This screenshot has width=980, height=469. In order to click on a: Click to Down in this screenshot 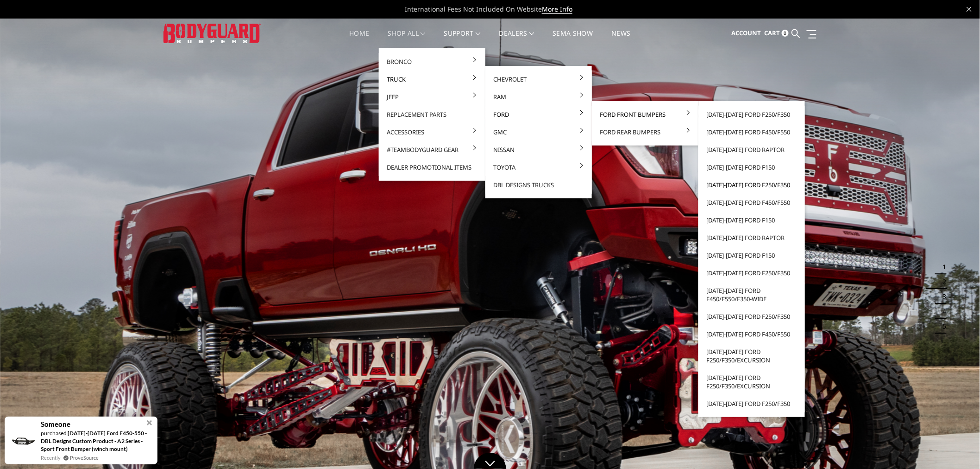, I will do `click(490, 461)`.